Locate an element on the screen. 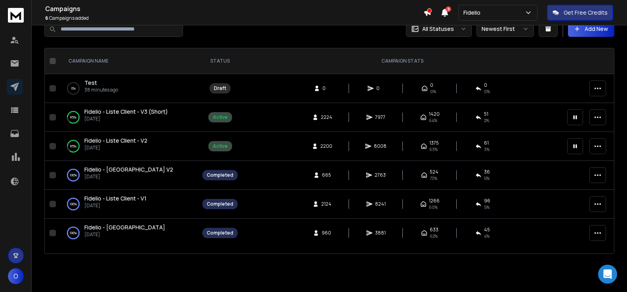  span: 60 % is located at coordinates (433, 207).